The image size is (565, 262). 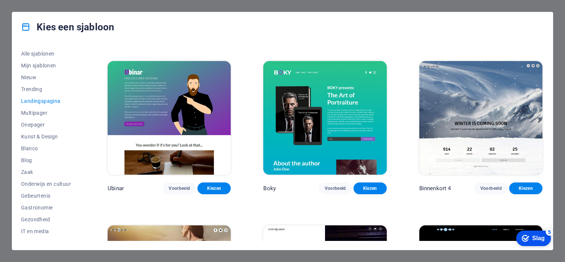 I want to click on span: Multipager, so click(x=48, y=113).